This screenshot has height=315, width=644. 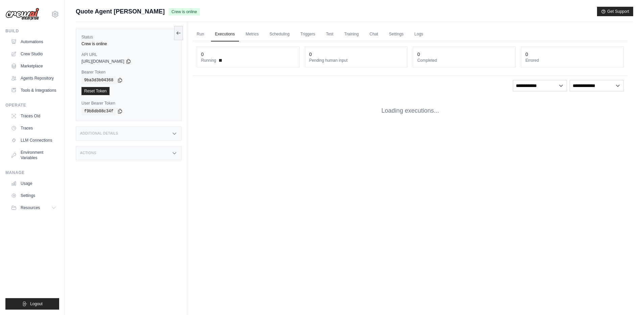 What do you see at coordinates (308, 34) in the screenshot?
I see `a: Triggers` at bounding box center [308, 34].